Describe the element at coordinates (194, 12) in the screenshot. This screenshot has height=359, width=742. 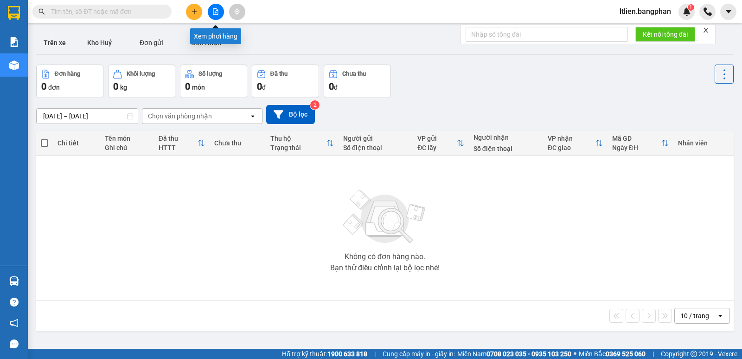
I see `span: plus` at that location.